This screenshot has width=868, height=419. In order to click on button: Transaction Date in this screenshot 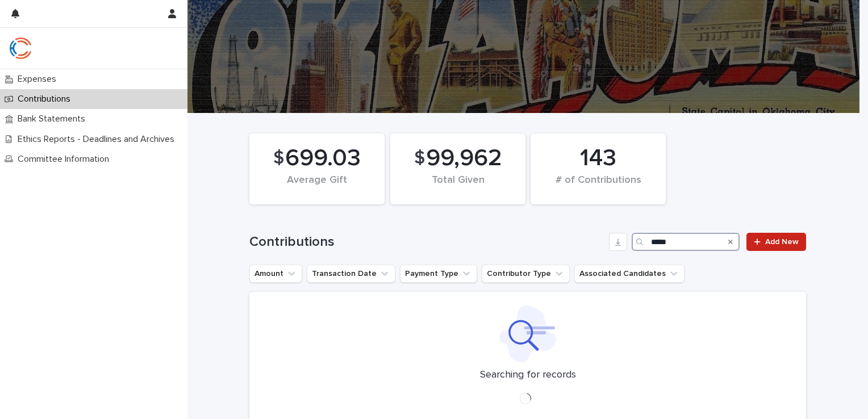, I will do `click(351, 273)`.